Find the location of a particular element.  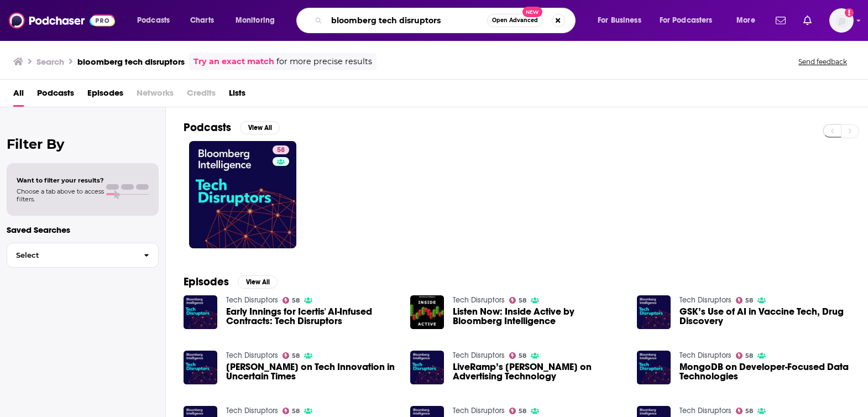

a: Lists is located at coordinates (237, 95).